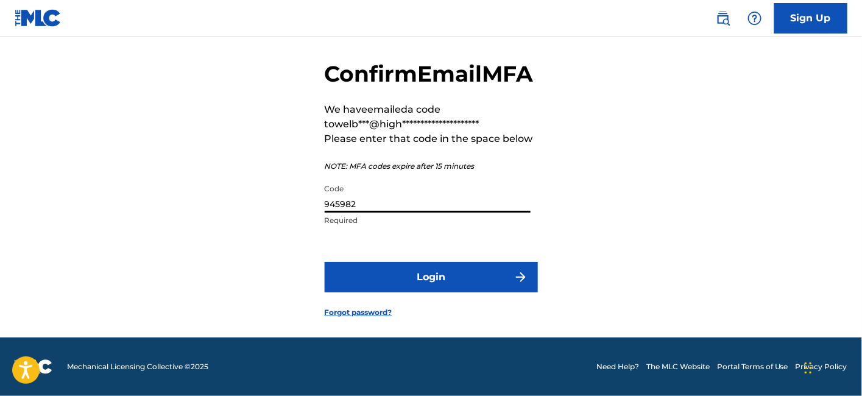  I want to click on img: help, so click(754, 18).